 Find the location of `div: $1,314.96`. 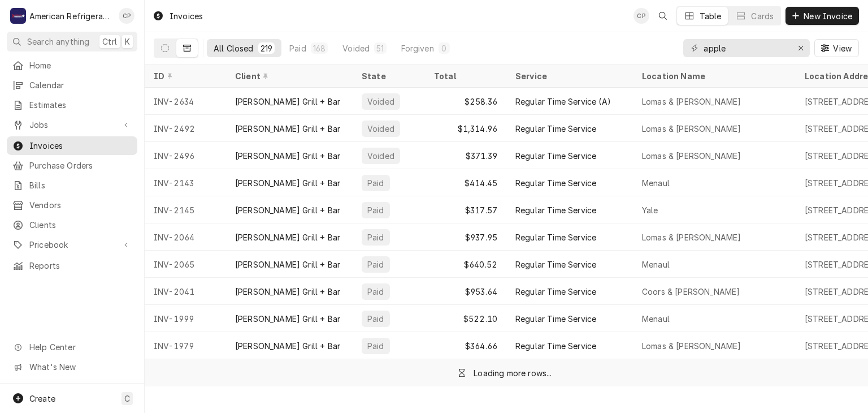

div: $1,314.96 is located at coordinates (466, 128).